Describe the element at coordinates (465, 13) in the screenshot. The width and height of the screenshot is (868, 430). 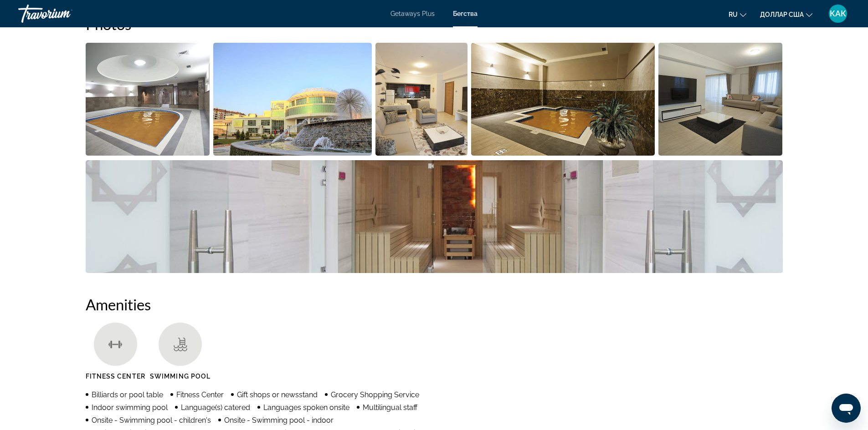
I see `a: Бегства` at that location.